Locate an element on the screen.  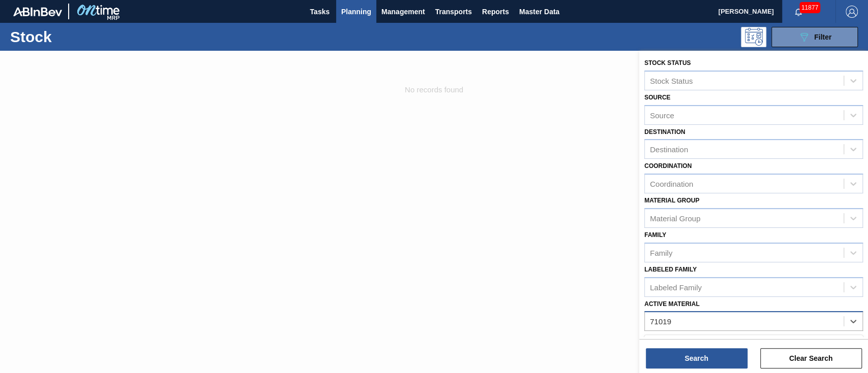
div: Labeled Family is located at coordinates (676, 287).